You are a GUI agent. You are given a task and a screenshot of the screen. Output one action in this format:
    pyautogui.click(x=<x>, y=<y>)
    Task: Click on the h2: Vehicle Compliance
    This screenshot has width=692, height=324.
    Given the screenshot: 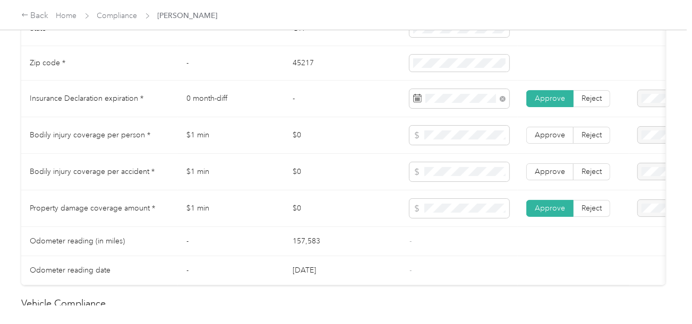 What is the action you would take?
    pyautogui.click(x=343, y=304)
    